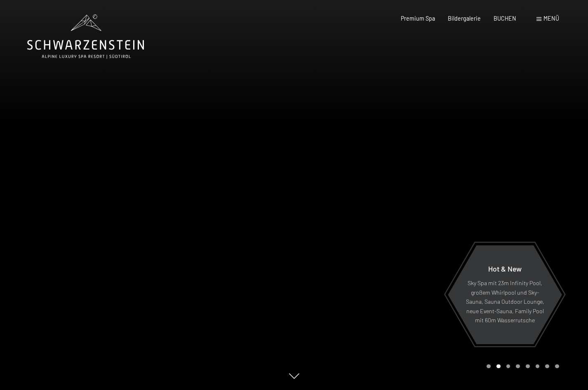  Describe the element at coordinates (547, 366) in the screenshot. I see `div: Carousel Page 7` at that location.